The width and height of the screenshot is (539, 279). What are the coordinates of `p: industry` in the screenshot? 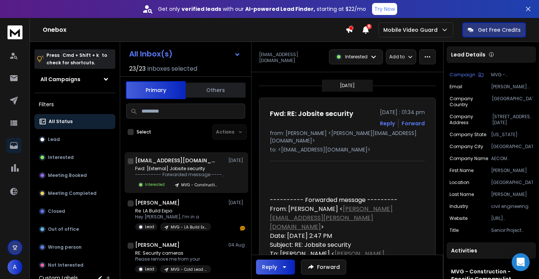 It's located at (459, 207).